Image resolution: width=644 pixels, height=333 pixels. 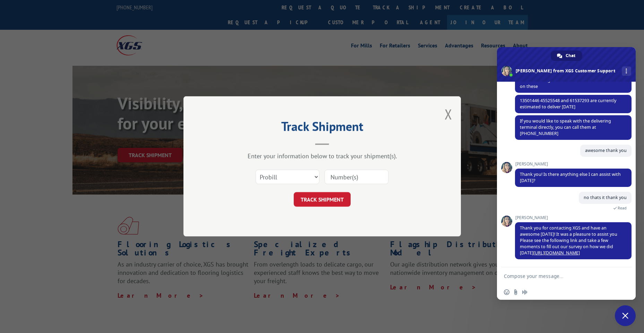 I want to click on div: Close chat, so click(x=625, y=316).